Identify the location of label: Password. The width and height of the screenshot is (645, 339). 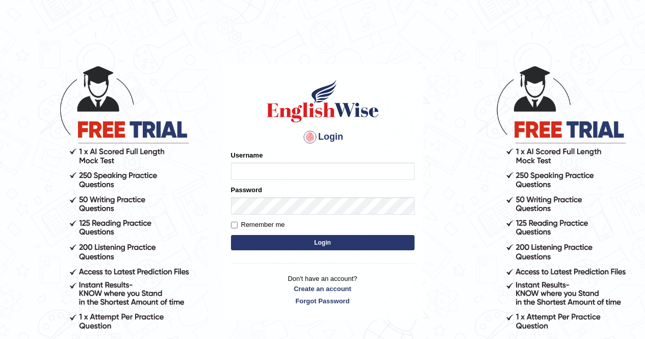
(246, 190).